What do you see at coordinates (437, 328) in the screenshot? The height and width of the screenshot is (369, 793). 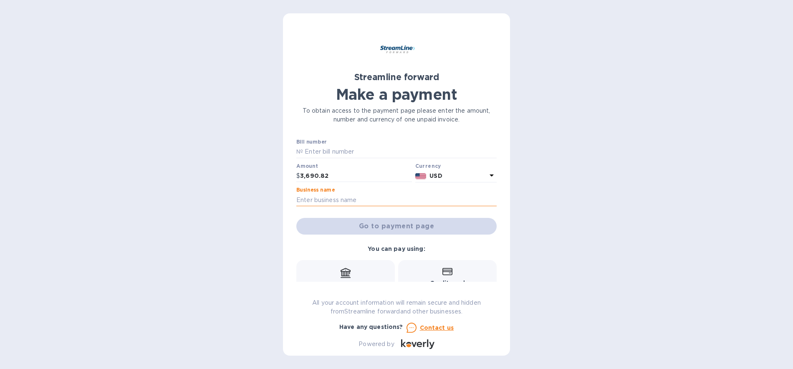 I see `u: Contact us` at bounding box center [437, 328].